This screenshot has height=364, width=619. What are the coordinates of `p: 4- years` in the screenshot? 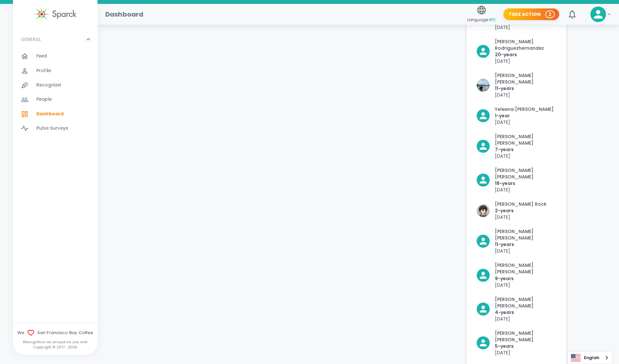 It's located at (525, 312).